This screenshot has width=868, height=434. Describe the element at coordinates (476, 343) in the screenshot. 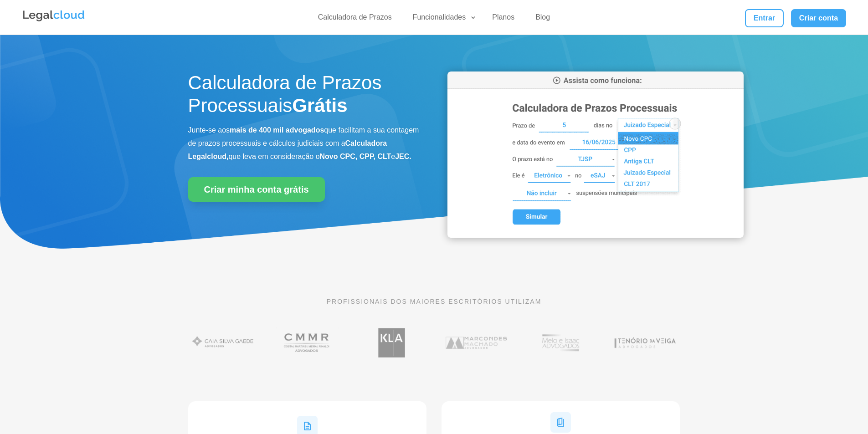

I see `img: Marcondes Machado Advogados utilizam a Legalcloud` at that location.